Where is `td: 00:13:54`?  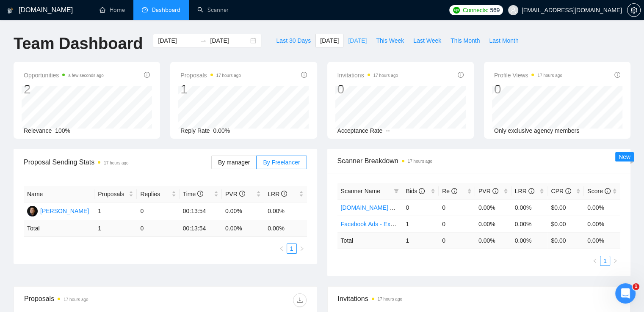
td: 00:13:54 is located at coordinates (200, 211).